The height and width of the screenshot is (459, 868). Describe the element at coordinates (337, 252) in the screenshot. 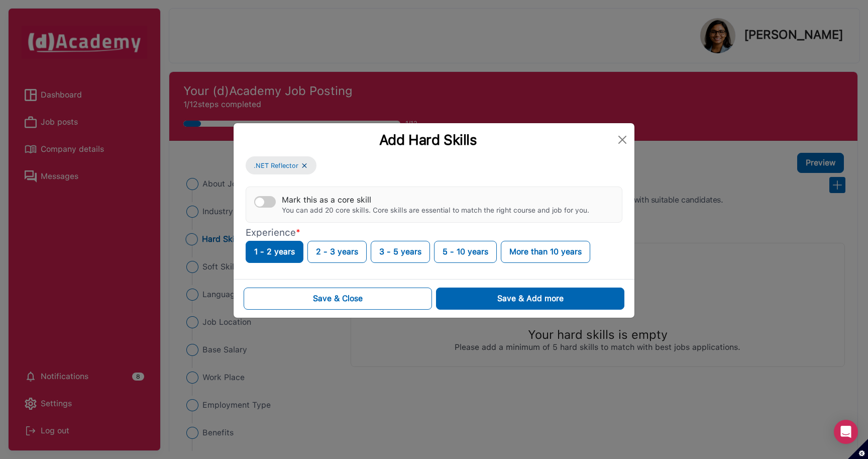

I see `button: 2 - 3 years` at that location.